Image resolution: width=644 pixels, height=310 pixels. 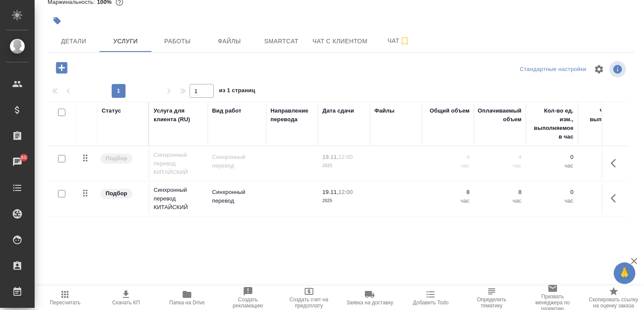 What do you see at coordinates (248, 303) in the screenshot?
I see `span: Создать рекламацию` at bounding box center [248, 303].